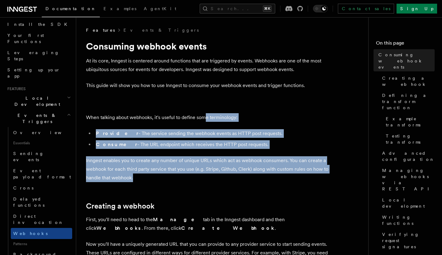 The width and height of the screenshot is (442, 255). What do you see at coordinates (213, 133) in the screenshot?
I see `li: - The service sending the webhook events as HTTP post requests.` at bounding box center [213, 133].